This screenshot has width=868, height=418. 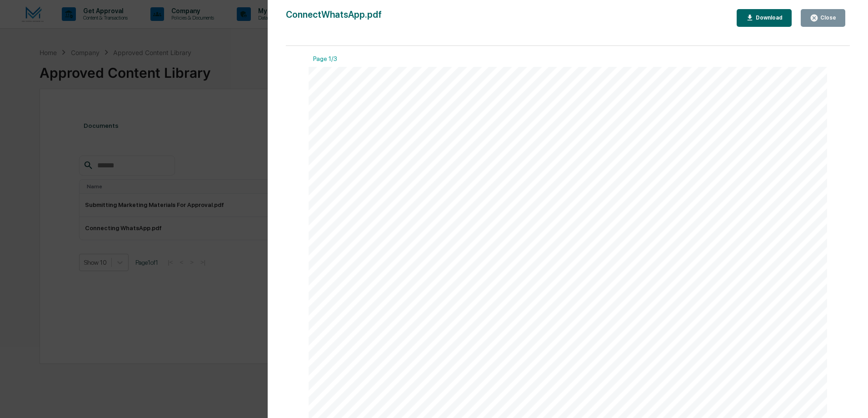 I want to click on div: Close, so click(x=827, y=18).